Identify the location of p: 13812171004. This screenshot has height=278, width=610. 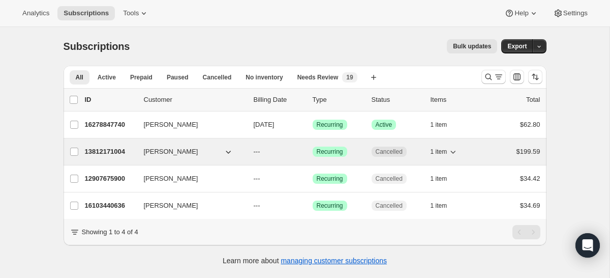
(110, 152).